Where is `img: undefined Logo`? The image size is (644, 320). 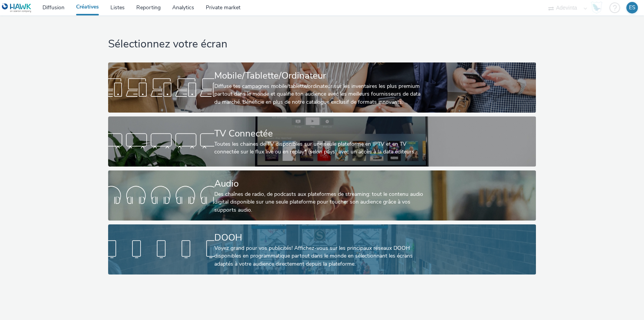 img: undefined Logo is located at coordinates (17, 8).